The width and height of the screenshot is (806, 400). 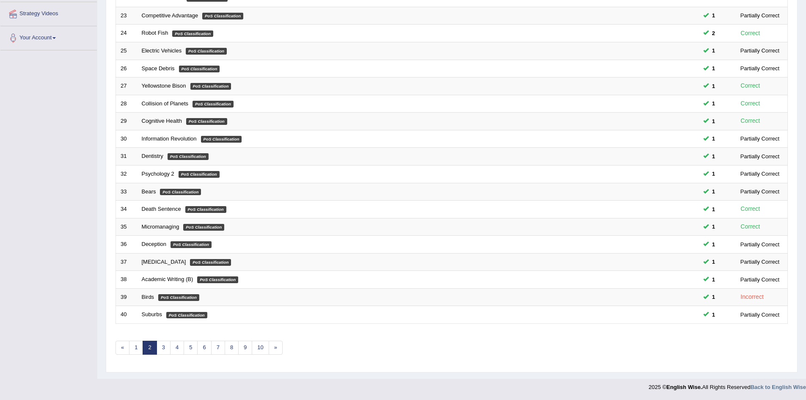 I want to click on div: 2025 © All Rights Reserved, so click(x=727, y=385).